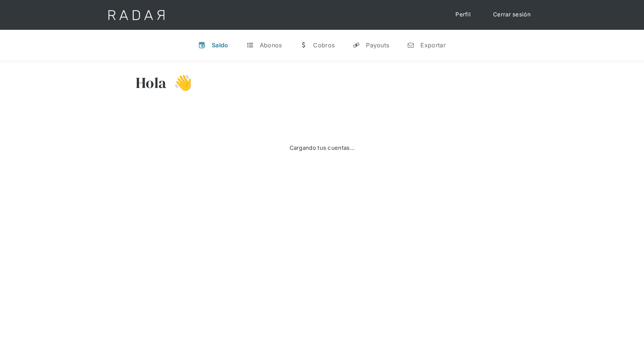 The height and width of the screenshot is (357, 644). Describe the element at coordinates (322, 148) in the screenshot. I see `div: Cargando tus cuentas...` at that location.